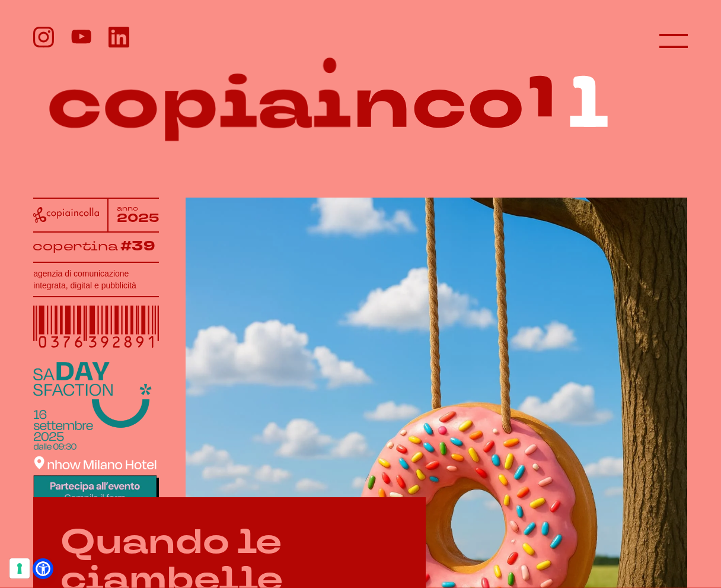 The height and width of the screenshot is (588, 721). Describe the element at coordinates (20, 568) in the screenshot. I see `button: Le tue preferenze relative al consenso per le tecnologie di tracciamento` at that location.